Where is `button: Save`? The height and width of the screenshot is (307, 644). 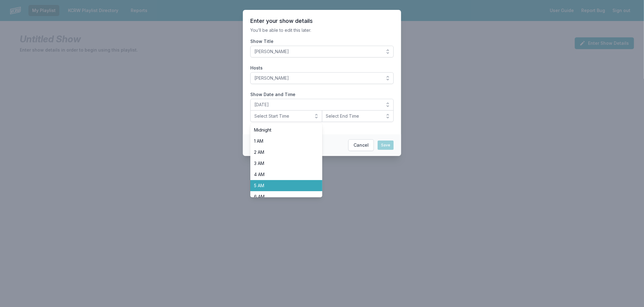 button: Save is located at coordinates (386, 145).